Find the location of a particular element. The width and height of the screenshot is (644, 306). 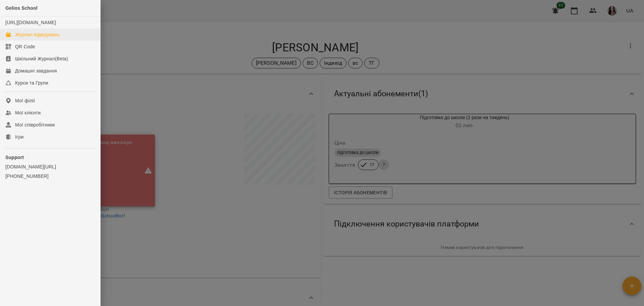

span: Gelios School is located at coordinates (22, 8).